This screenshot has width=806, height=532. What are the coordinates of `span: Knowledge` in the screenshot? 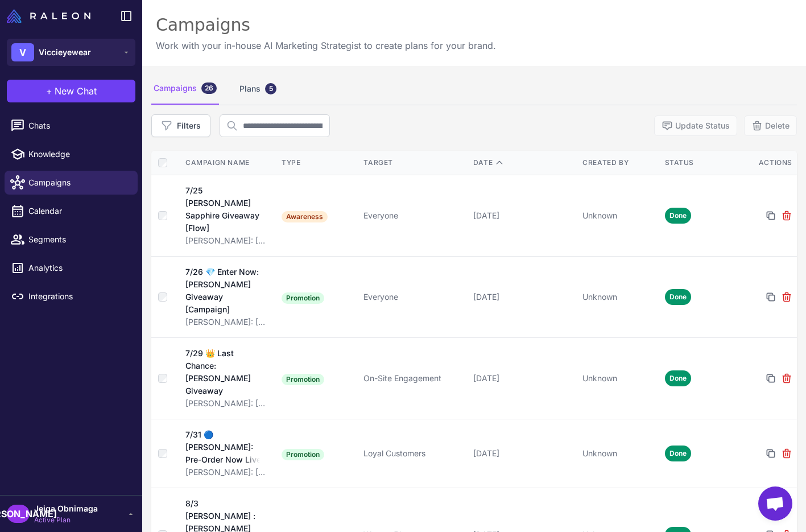 It's located at (79, 154).